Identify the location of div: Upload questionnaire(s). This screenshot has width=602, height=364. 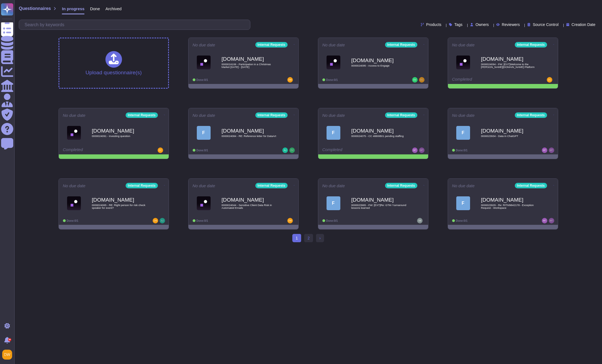
(114, 63).